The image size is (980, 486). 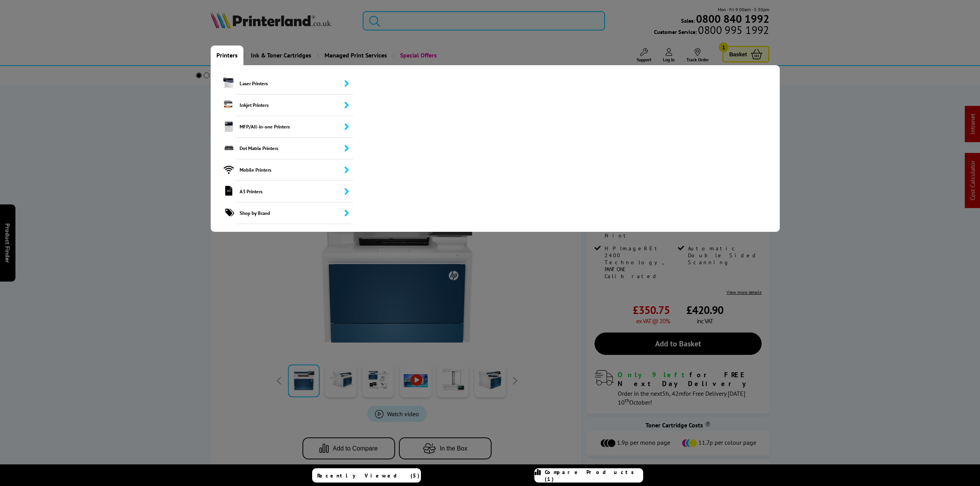 I want to click on a: Printers, so click(x=227, y=55).